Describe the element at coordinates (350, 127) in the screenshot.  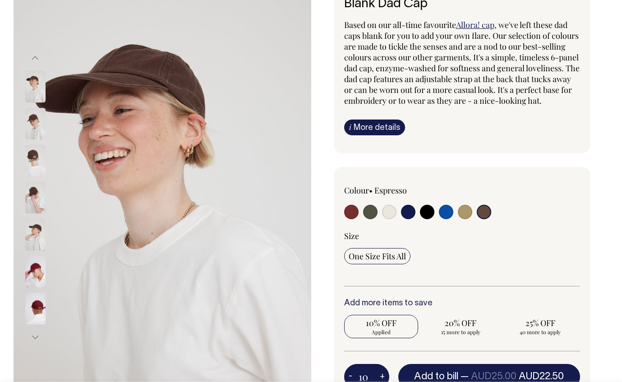
I see `span: i` at that location.